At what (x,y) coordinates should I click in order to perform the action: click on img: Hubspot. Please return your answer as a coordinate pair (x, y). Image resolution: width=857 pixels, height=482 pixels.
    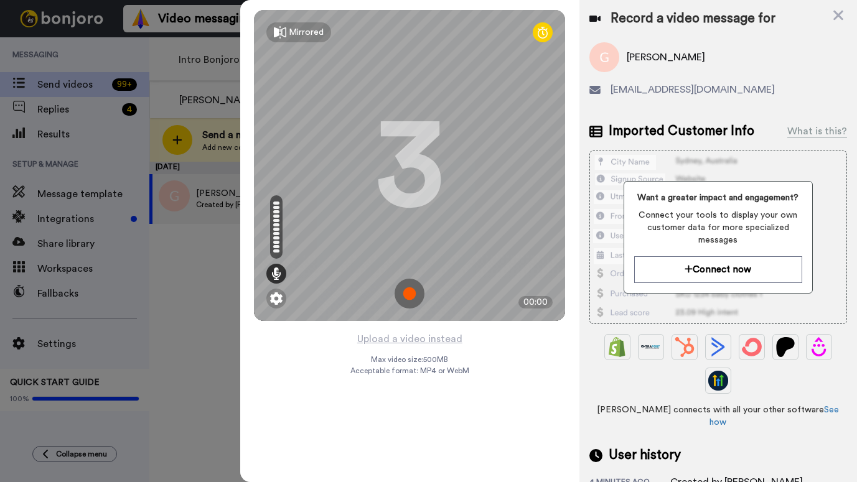
    Looking at the image, I should click on (684, 347).